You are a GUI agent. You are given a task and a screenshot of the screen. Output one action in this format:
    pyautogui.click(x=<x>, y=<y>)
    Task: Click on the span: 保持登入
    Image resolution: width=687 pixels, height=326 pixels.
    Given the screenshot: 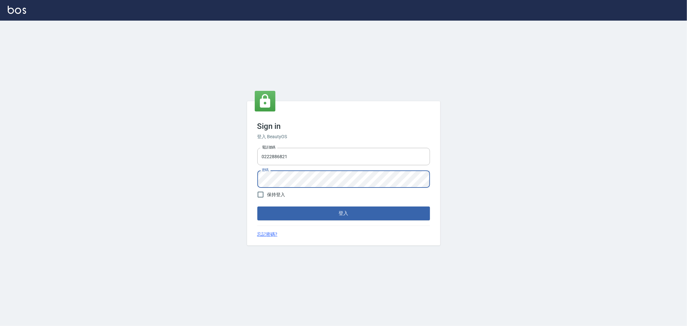 What is the action you would take?
    pyautogui.click(x=277, y=195)
    